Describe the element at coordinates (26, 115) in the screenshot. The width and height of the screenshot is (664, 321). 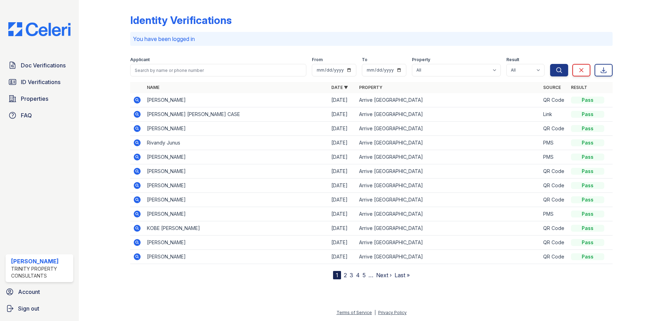
I see `span: FAQ` at that location.